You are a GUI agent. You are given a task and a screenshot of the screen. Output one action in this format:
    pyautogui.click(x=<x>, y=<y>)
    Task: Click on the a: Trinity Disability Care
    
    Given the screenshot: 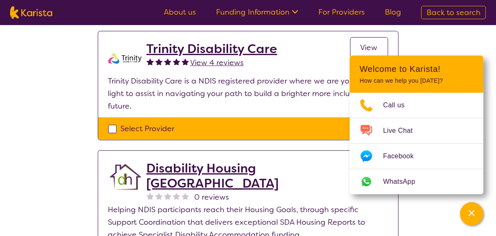 What is the action you would take?
    pyautogui.click(x=212, y=49)
    